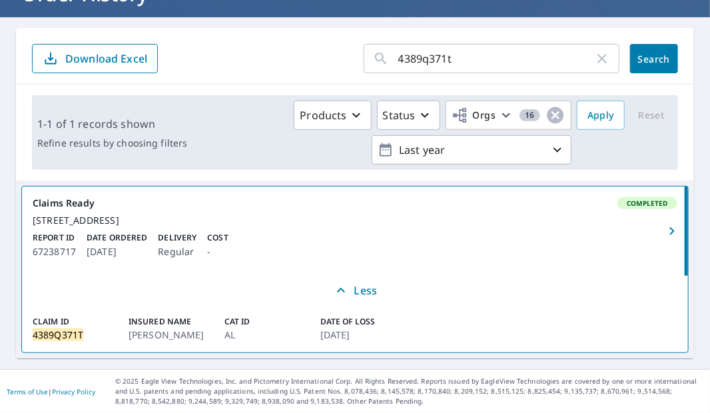  I want to click on p: Status, so click(399, 115).